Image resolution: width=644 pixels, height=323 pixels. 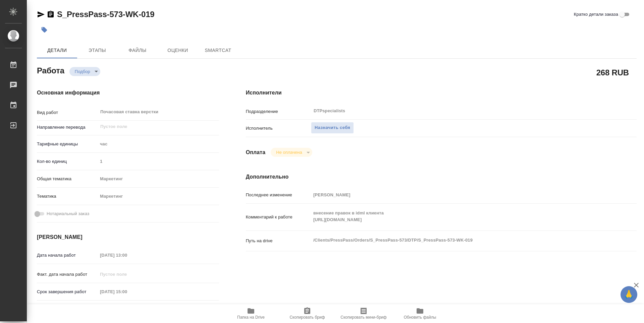 I want to click on p: Исполнитель, so click(x=279, y=128).